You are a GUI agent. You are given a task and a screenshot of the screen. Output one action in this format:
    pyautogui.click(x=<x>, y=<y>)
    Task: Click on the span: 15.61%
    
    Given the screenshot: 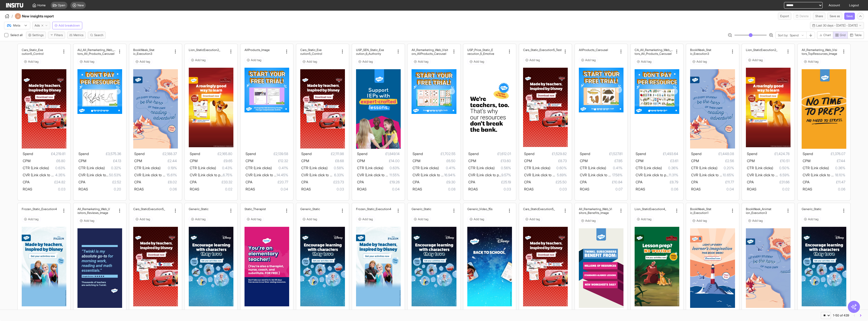 What is the action you would take?
    pyautogui.click(x=172, y=175)
    